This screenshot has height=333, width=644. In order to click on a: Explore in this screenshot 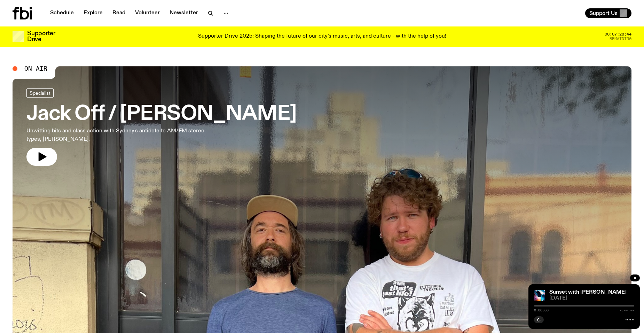, I will do `click(93, 13)`.